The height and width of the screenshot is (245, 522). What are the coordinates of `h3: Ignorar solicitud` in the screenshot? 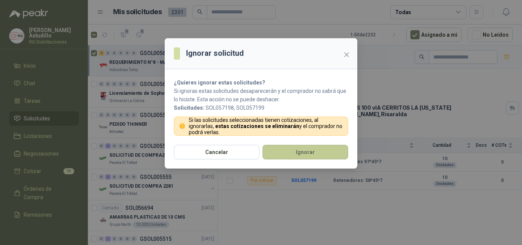 It's located at (215, 53).